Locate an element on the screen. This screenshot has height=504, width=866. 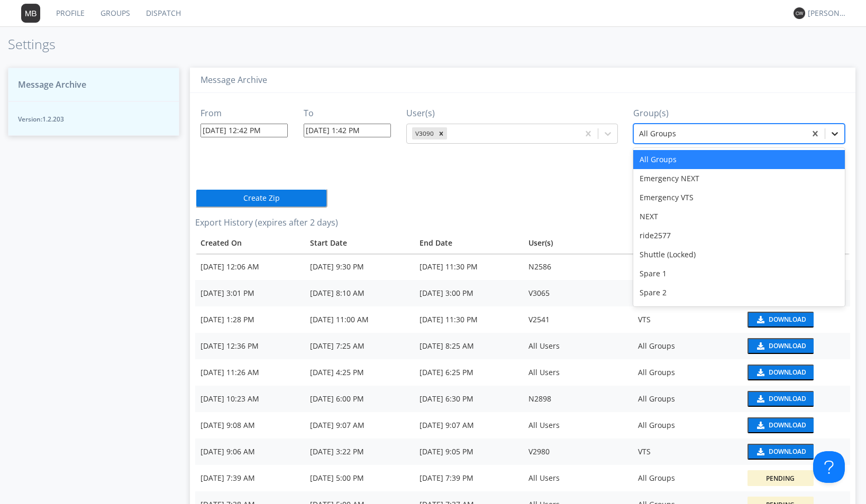
div: Test Group is located at coordinates (739, 312).